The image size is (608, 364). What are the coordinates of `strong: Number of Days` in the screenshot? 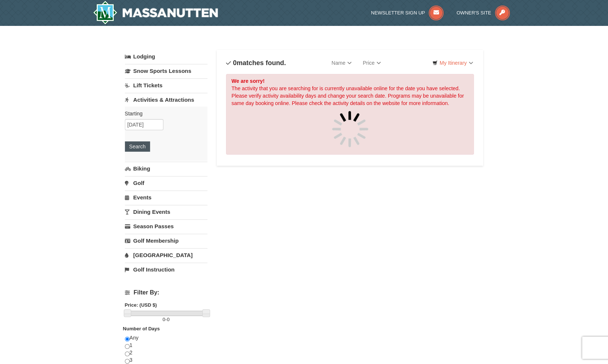 It's located at (142, 329).